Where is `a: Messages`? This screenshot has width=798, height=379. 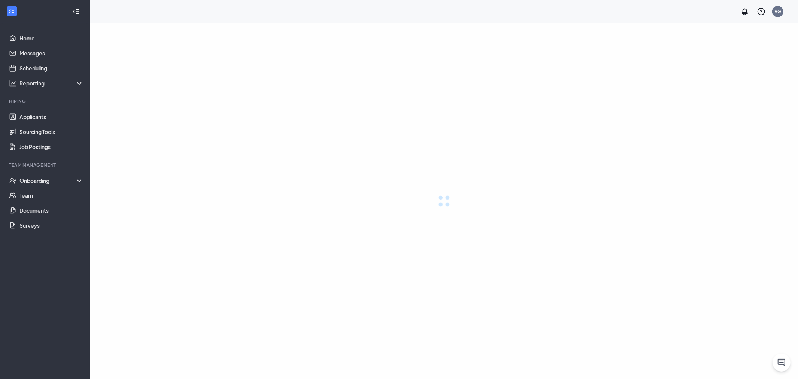
a: Messages is located at coordinates (51, 53).